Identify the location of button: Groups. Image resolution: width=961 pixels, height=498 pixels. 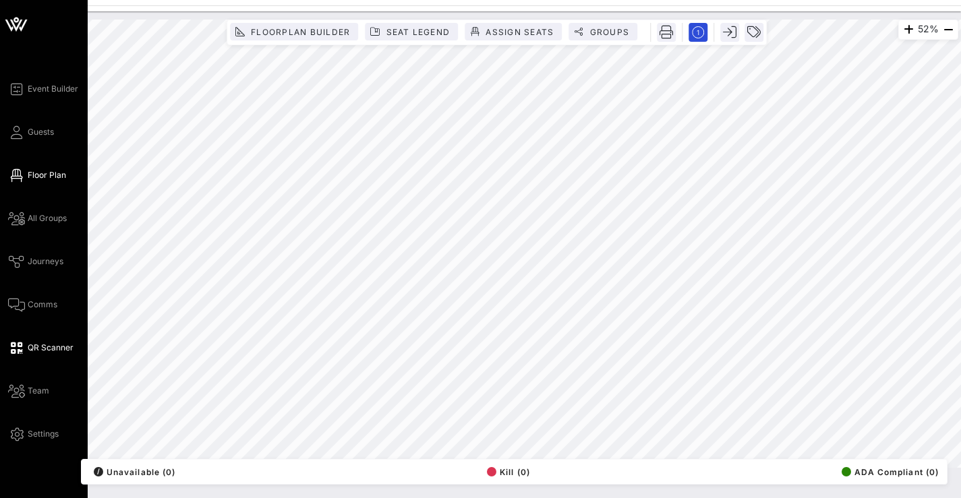
(603, 32).